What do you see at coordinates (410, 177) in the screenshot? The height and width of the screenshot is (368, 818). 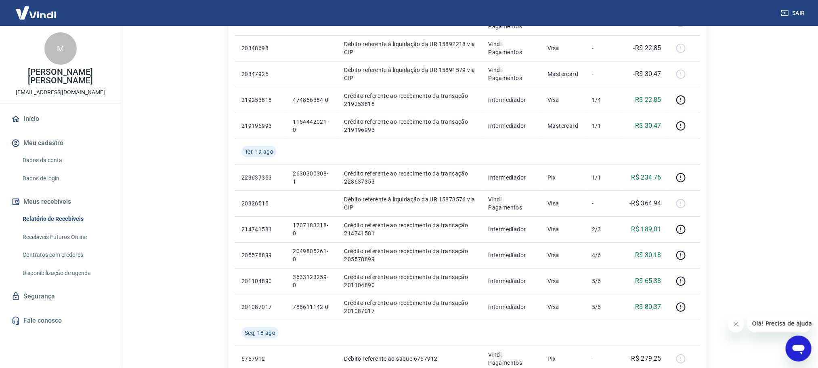 I see `p: Crédito referente ao recebimento da transação 223637353` at bounding box center [410, 177].